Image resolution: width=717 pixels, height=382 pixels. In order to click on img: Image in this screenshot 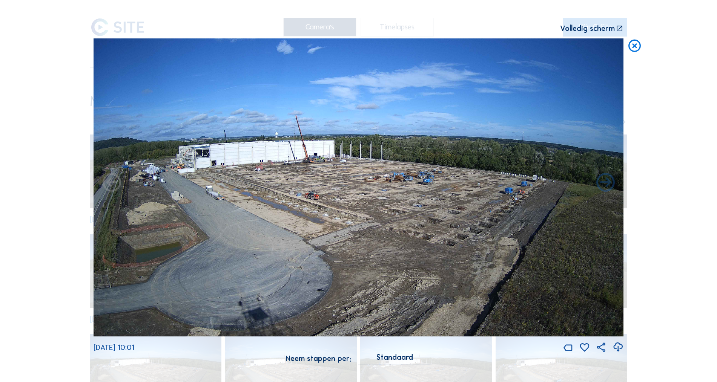, I will do `click(359, 187)`.